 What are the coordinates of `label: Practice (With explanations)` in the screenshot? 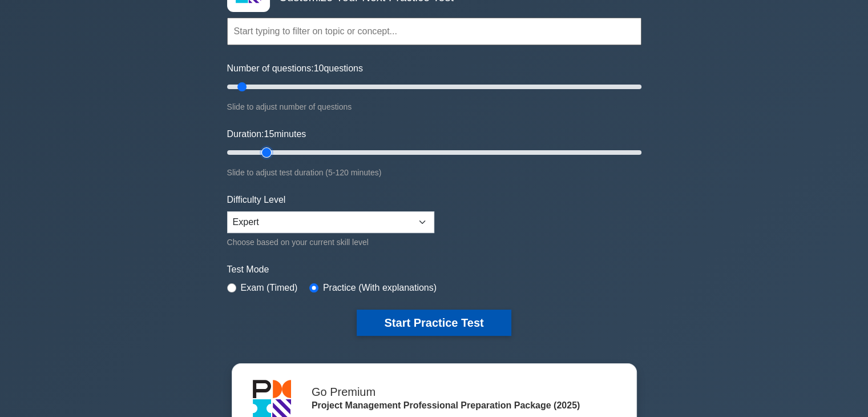 It's located at (380, 287).